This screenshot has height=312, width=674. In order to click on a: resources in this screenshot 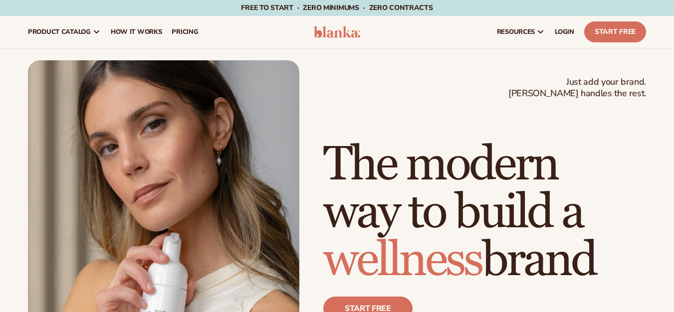, I will do `click(521, 32)`.